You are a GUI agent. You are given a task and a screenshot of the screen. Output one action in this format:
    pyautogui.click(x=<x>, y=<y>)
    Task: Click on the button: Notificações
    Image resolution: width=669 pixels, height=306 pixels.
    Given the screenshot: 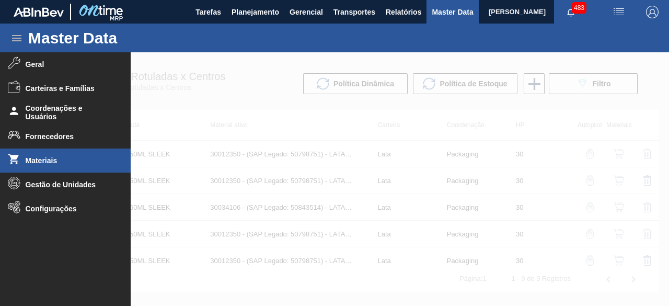 What is the action you would take?
    pyautogui.click(x=571, y=12)
    